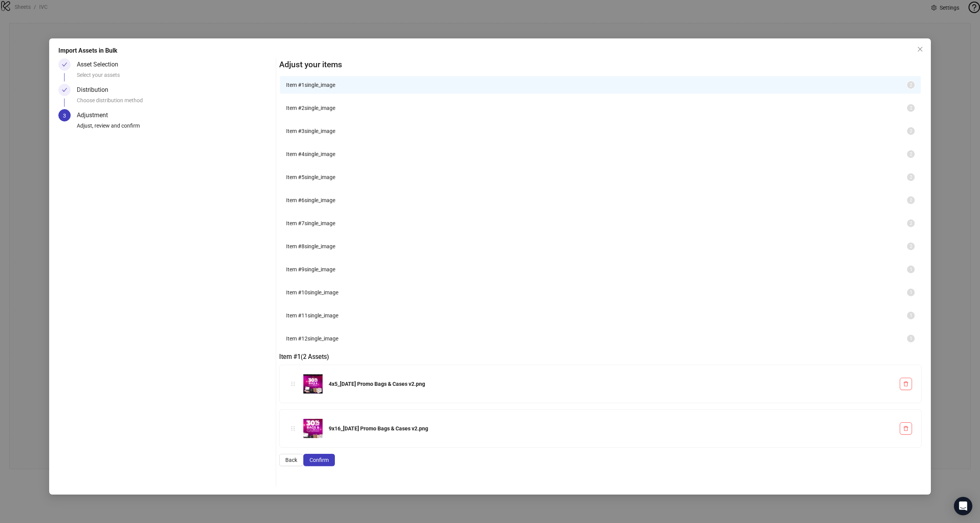 This screenshot has height=523, width=980. I want to click on div: Adjustment, so click(95, 115).